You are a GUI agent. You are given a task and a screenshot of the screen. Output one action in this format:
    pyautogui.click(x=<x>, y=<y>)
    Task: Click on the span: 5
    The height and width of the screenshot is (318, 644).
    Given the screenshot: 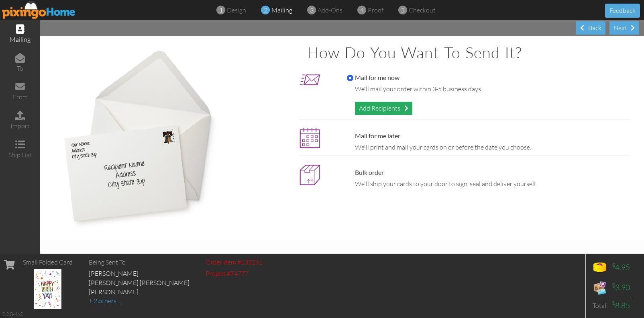 What is the action you would take?
    pyautogui.click(x=403, y=10)
    